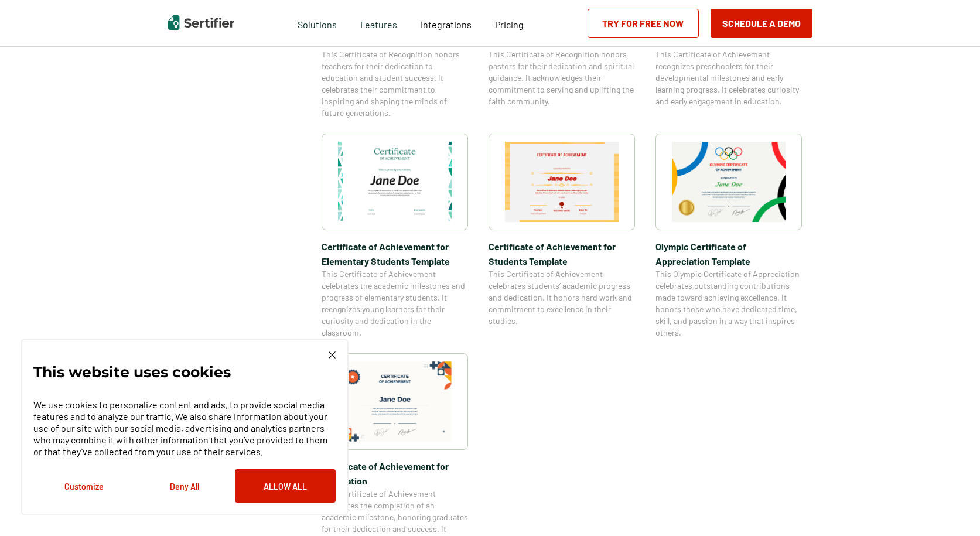  Describe the element at coordinates (561, 78) in the screenshot. I see `span: This Certificate of Recognition honors pastors for their dedication and spiritual guidance. It ac...` at that location.